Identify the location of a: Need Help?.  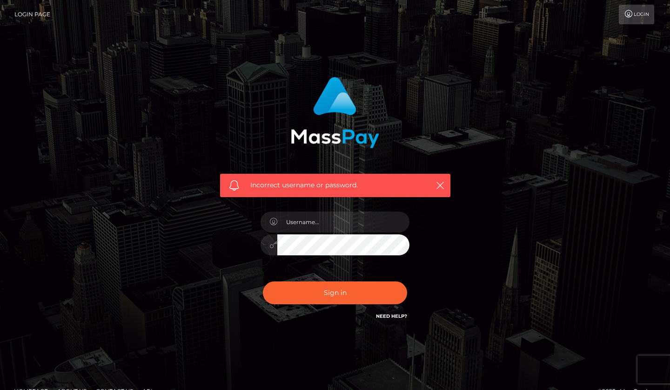
(391, 316).